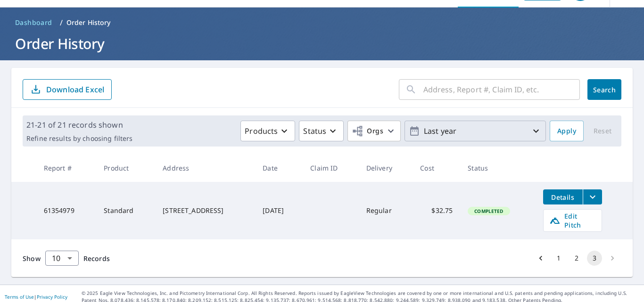 The image size is (644, 302). What do you see at coordinates (572, 221) in the screenshot?
I see `a: Edit Pitch` at bounding box center [572, 221].